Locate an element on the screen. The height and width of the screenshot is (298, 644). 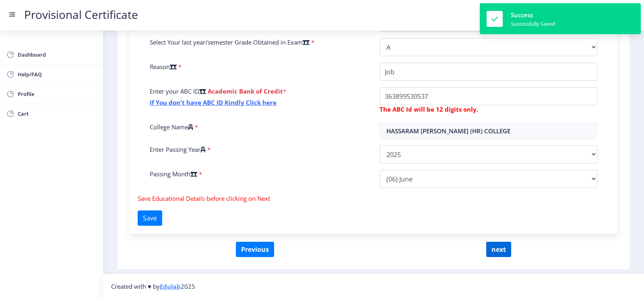
b: The ABC Id will be 12 digits only. is located at coordinates (428, 109).